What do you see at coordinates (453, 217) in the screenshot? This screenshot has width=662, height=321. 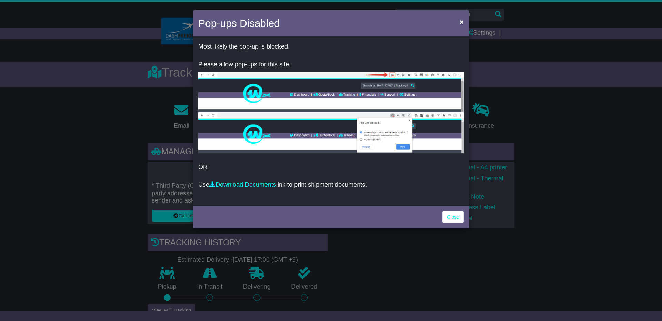 I see `a: Close` at bounding box center [453, 217].